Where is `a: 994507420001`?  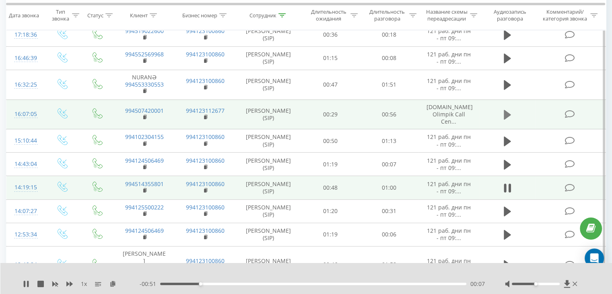 a: 994507420001 is located at coordinates (144, 110).